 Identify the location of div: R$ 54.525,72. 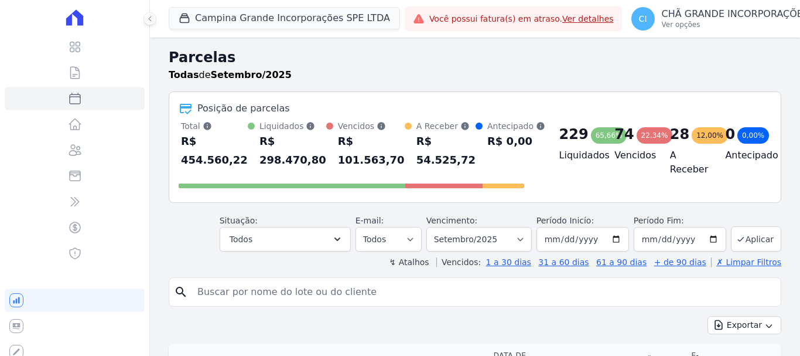
(446, 151).